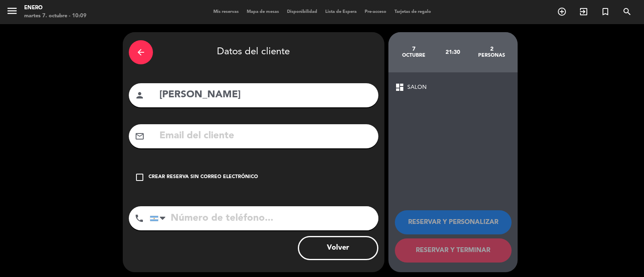  I want to click on span: Tarjetas de regalo, so click(412, 12).